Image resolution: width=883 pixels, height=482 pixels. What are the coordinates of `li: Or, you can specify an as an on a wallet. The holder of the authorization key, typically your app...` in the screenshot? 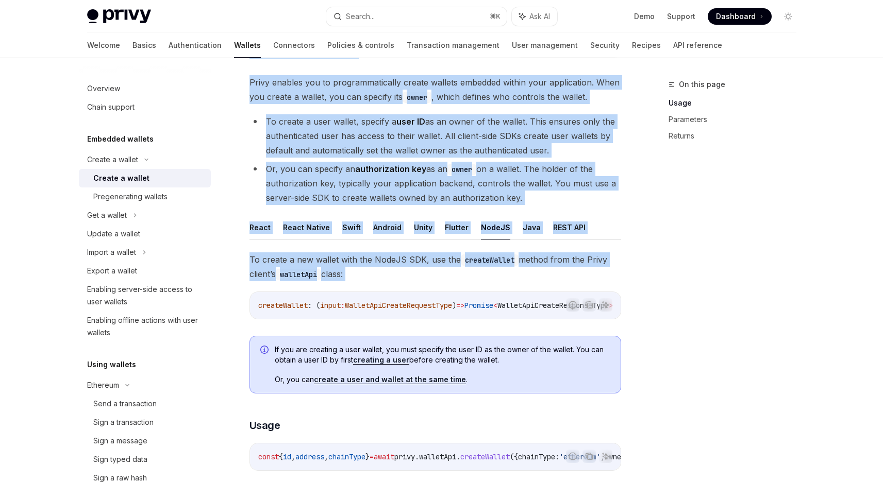 It's located at (435, 183).